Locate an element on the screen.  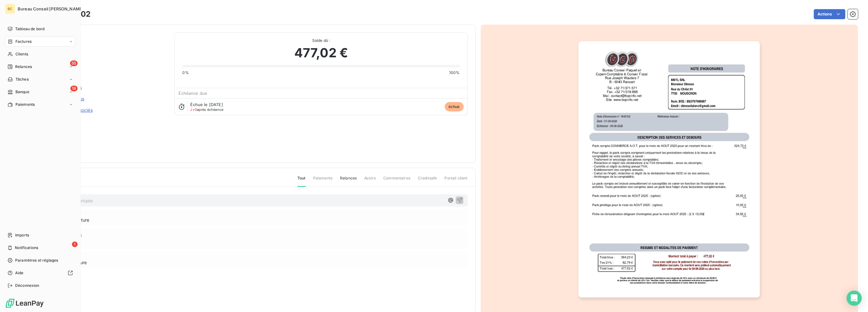
span: 19 is located at coordinates (74, 88).